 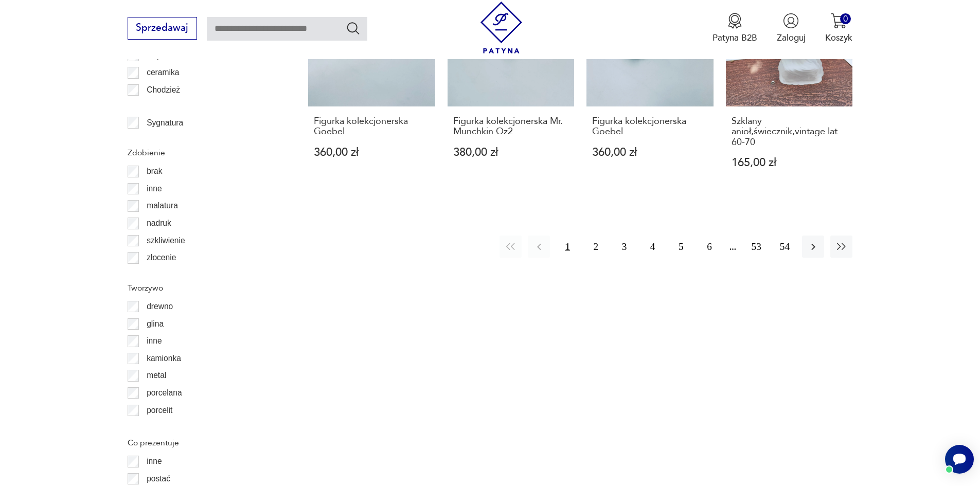 I want to click on button: 1, so click(x=567, y=246).